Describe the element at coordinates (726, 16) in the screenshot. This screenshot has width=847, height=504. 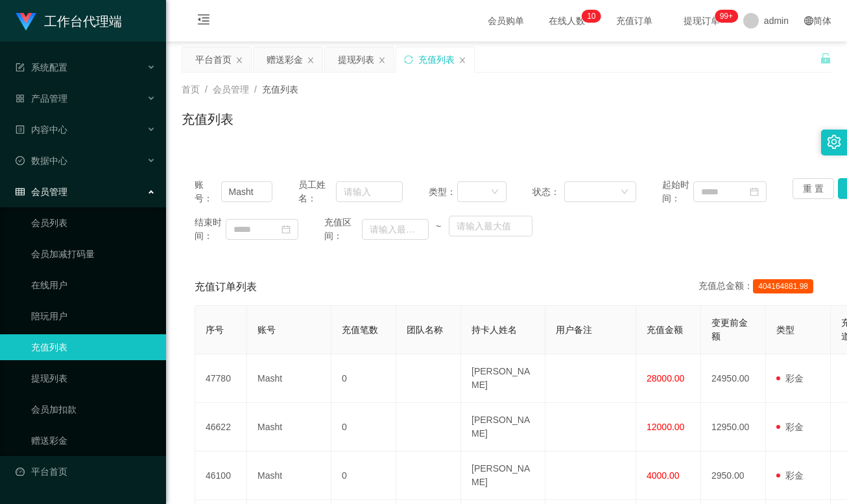
I see `sup: 1071` at that location.